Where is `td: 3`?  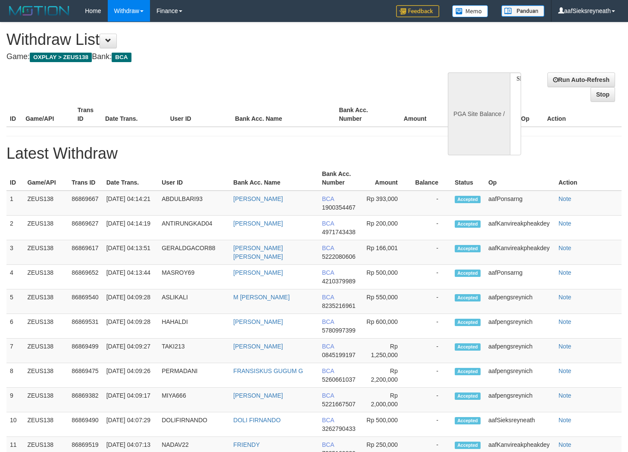 td: 3 is located at coordinates (15, 252).